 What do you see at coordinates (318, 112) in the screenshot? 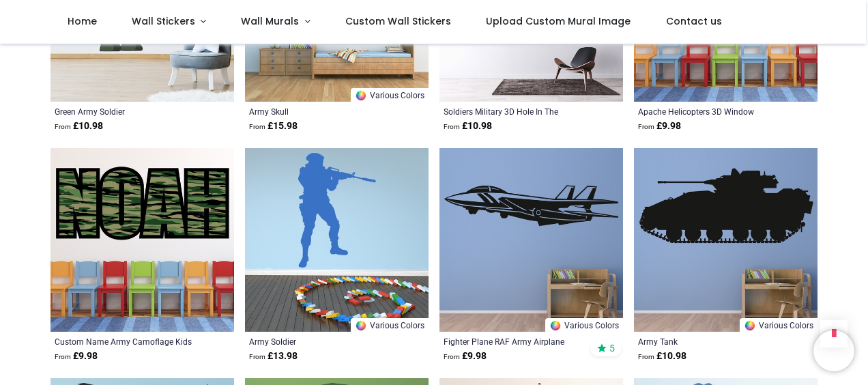
I see `a: Army Skull` at bounding box center [318, 112].